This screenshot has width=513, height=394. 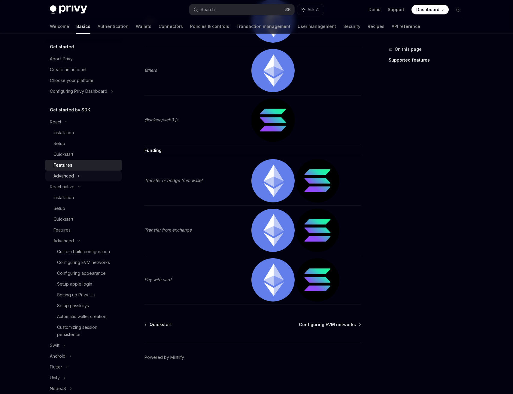 I want to click on div: Setting up Privy UIs, so click(x=76, y=295).